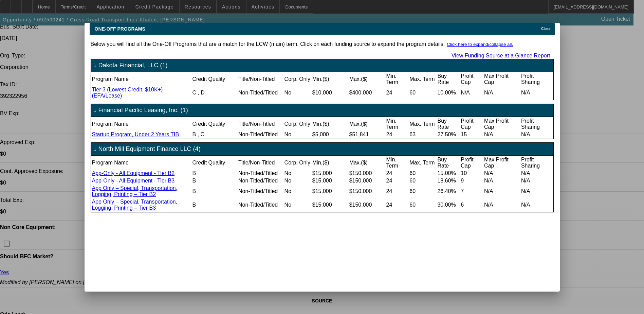 The height and width of the screenshot is (314, 644). I want to click on span: Dakota Financial, LLC (1), so click(133, 65).